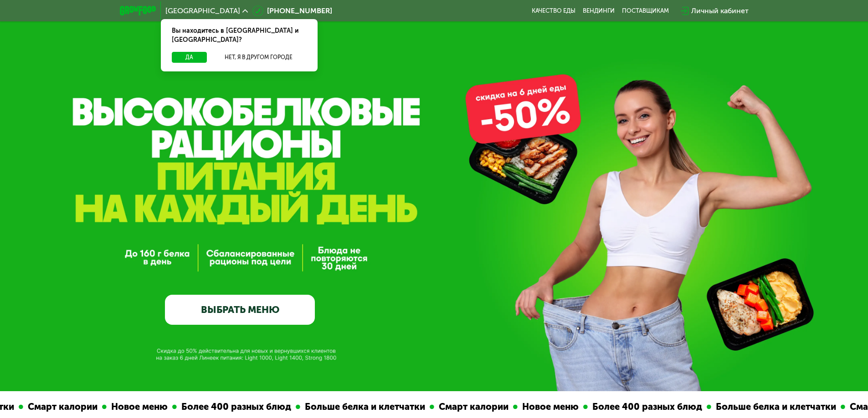  Describe the element at coordinates (645, 11) in the screenshot. I see `div: поставщикам` at that location.